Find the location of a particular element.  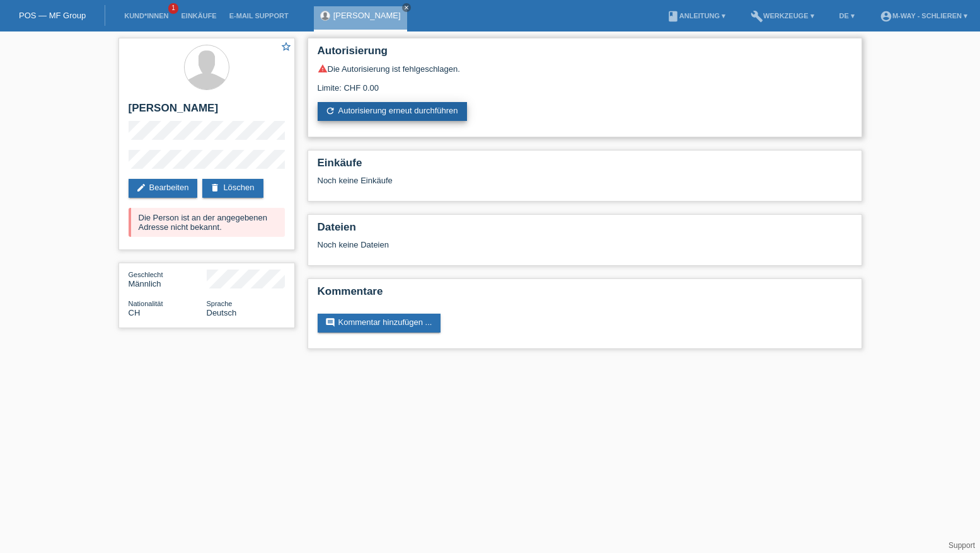

a: account_circlem-way - Schlieren ▾ is located at coordinates (923, 16).